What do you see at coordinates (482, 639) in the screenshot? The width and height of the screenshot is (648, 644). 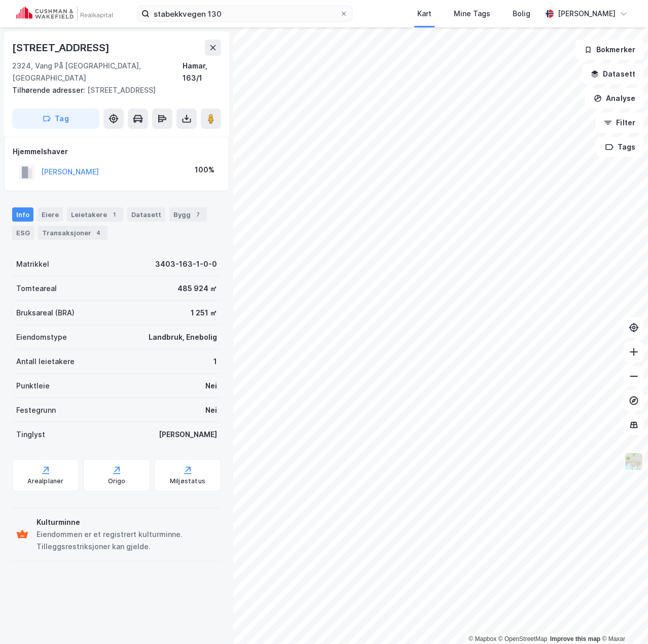 I see `a: Mapbox` at bounding box center [482, 639].